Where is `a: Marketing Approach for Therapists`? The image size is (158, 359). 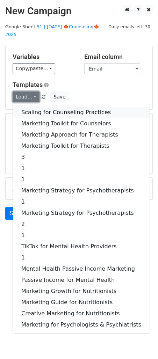
a: Marketing Approach for Therapists is located at coordinates (81, 135).